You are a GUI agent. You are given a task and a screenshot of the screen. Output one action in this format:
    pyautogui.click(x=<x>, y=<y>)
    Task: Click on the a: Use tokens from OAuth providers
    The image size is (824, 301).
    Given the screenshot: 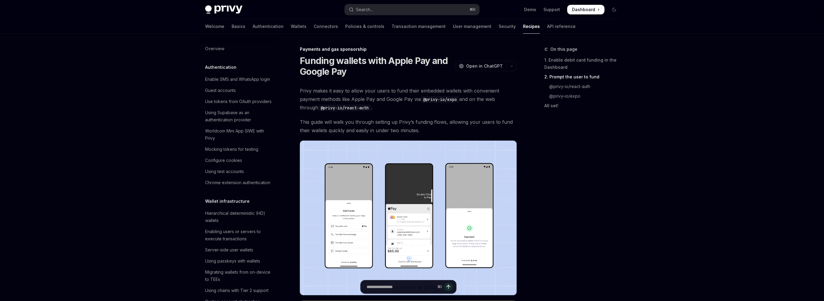 What is the action you would take?
    pyautogui.click(x=239, y=102)
    